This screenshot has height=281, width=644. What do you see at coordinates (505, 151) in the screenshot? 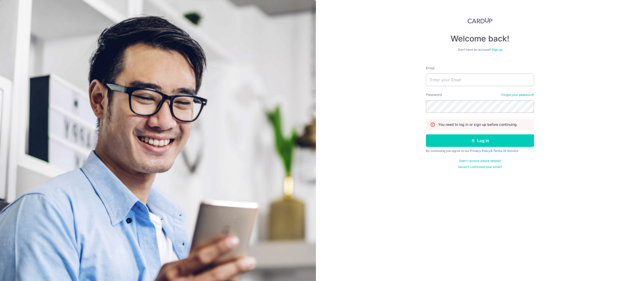
I see `a: Terms Of Service` at bounding box center [505, 151].